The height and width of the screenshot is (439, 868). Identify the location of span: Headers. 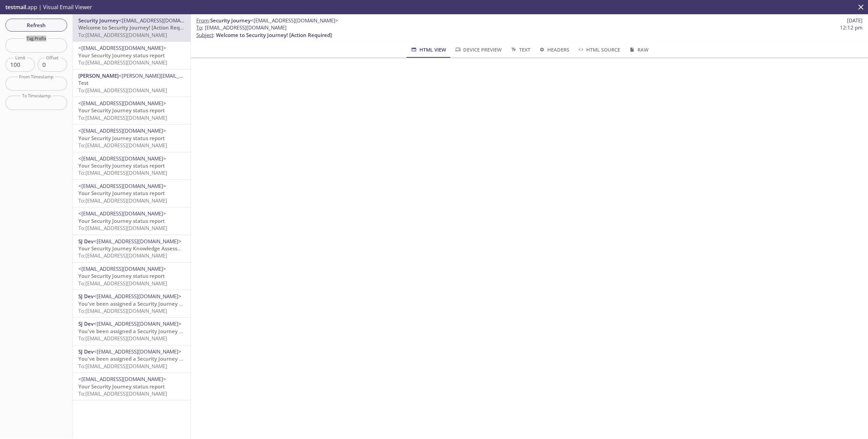
(553, 50).